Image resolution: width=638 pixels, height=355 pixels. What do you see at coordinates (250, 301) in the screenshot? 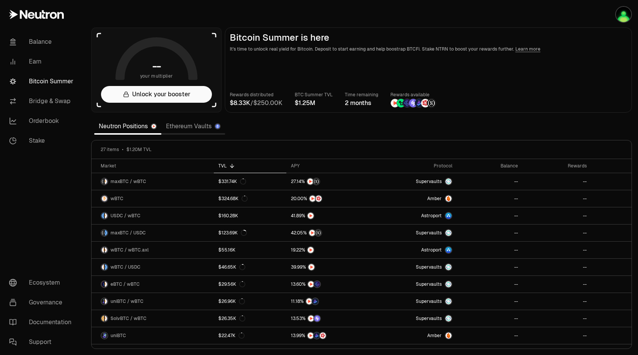
I see `a: $26.96K` at bounding box center [250, 301].